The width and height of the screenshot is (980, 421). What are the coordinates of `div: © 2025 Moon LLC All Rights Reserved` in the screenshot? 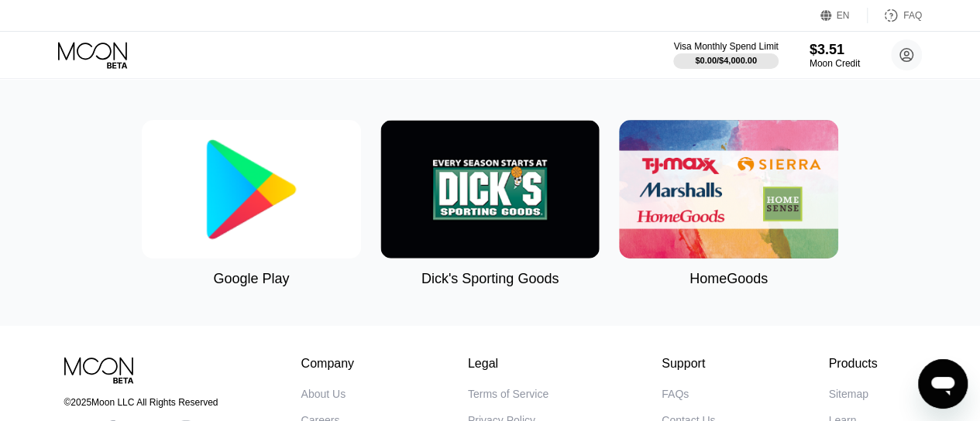 It's located at (148, 402).